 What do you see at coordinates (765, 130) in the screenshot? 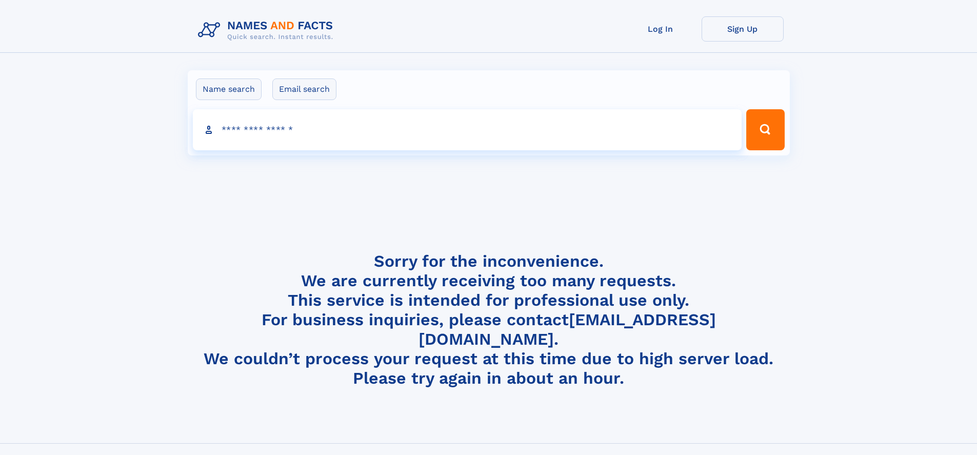
I see `button: Search Button` at bounding box center [765, 130].